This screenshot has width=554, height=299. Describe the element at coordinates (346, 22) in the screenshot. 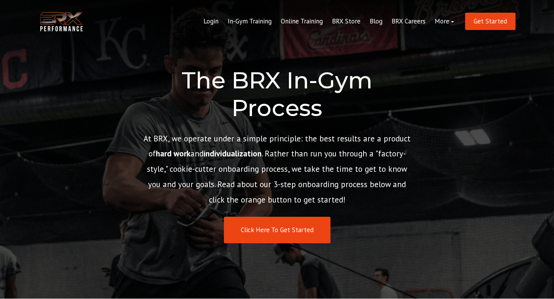

I see `a: BRX Store` at that location.